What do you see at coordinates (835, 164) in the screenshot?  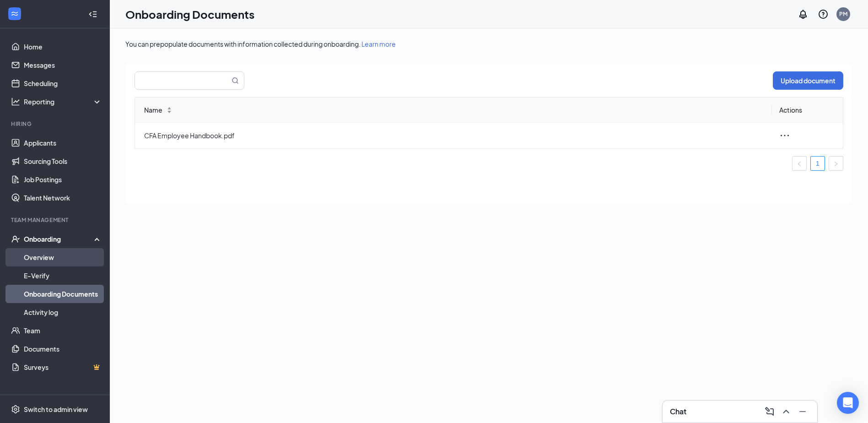 I see `li: Next Page` at bounding box center [835, 164].